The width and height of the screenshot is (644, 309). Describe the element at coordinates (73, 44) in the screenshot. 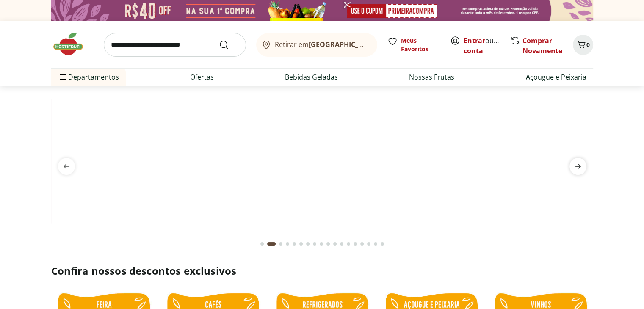

I see `img: Hortifruti` at that location.